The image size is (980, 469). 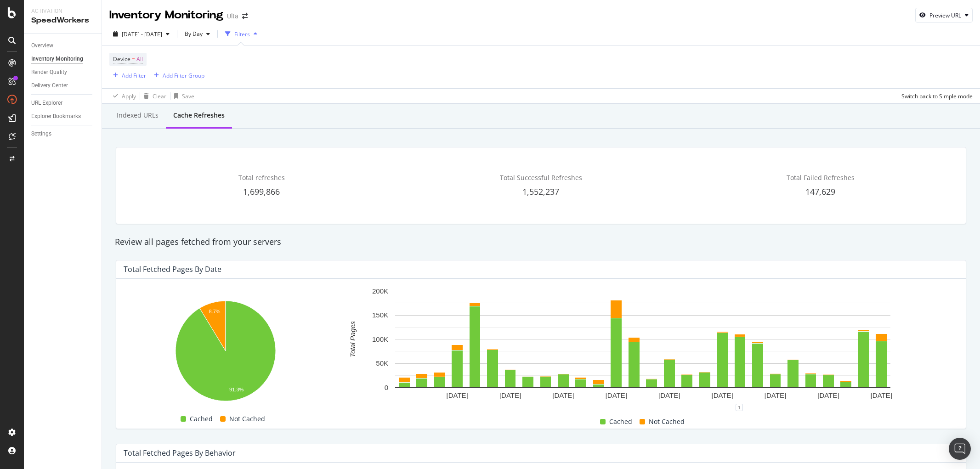 I want to click on text: 50K, so click(x=382, y=363).